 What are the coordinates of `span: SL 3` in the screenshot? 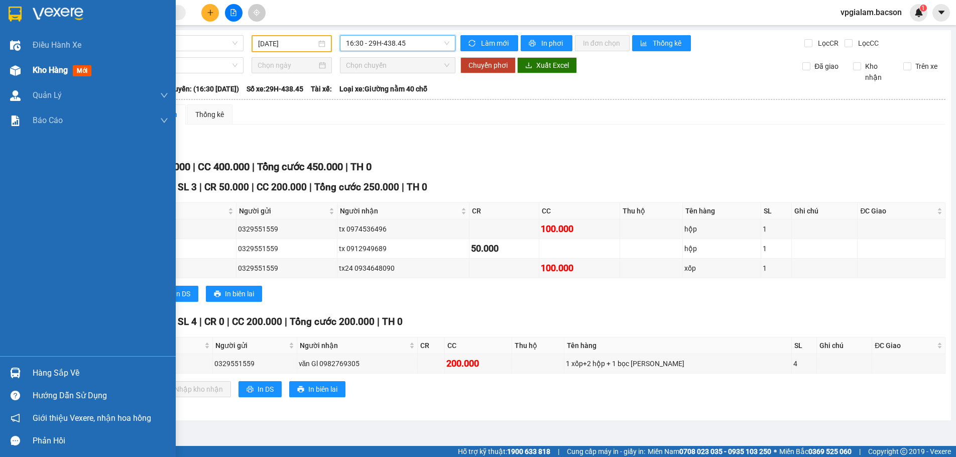 It's located at (187, 187).